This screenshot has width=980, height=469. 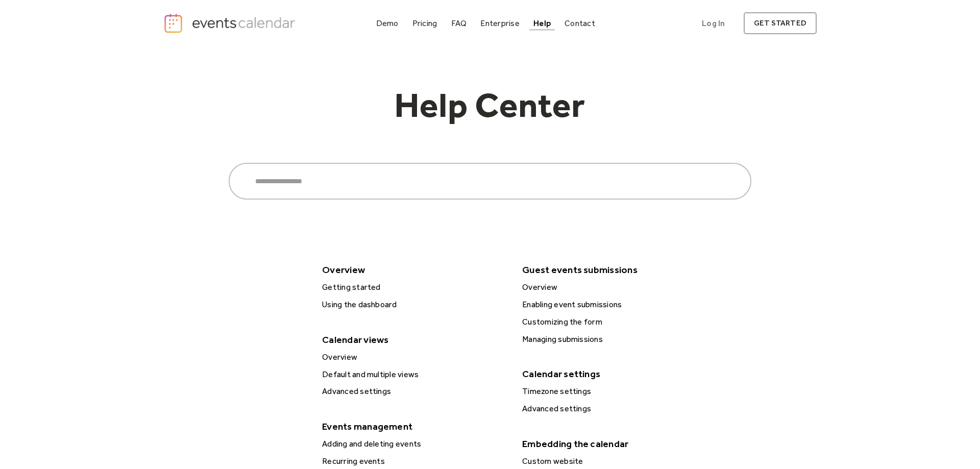 What do you see at coordinates (615, 322) in the screenshot?
I see `a: Customizing the form` at bounding box center [615, 322].